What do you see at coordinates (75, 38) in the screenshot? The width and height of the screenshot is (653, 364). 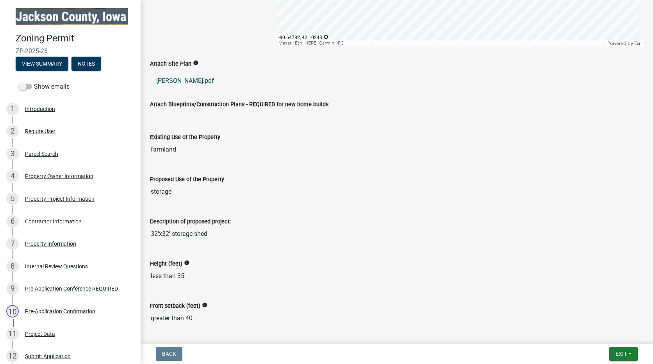 I see `h4: Zoning Permit` at bounding box center [75, 38].